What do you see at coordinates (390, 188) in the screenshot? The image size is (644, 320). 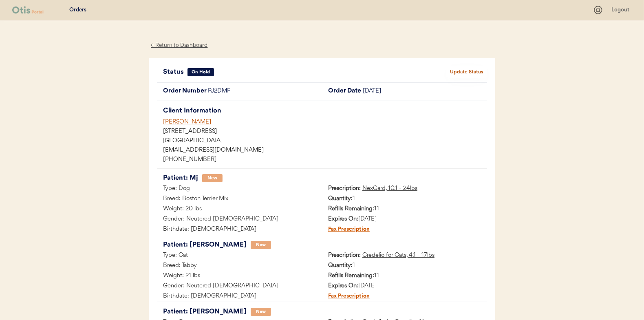 I see `u: NexGard, 10.1 - 24lbs` at bounding box center [390, 188].